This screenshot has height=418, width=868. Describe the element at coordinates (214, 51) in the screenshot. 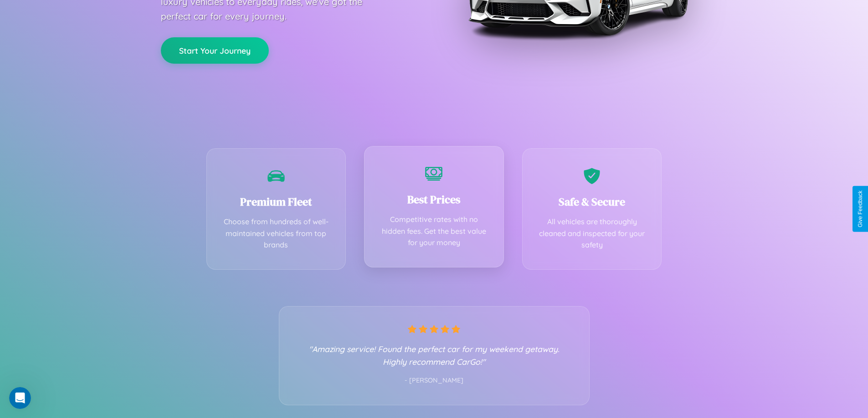

I see `button: Start Your Journey` at that location.